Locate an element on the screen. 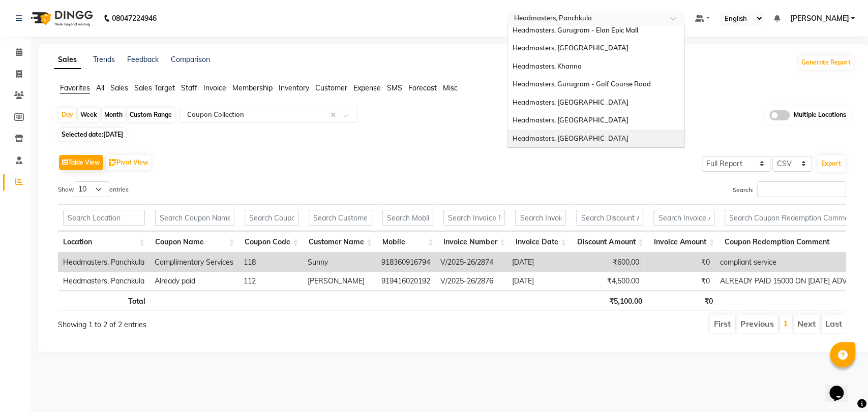  input: Search Mobile is located at coordinates (408, 217).